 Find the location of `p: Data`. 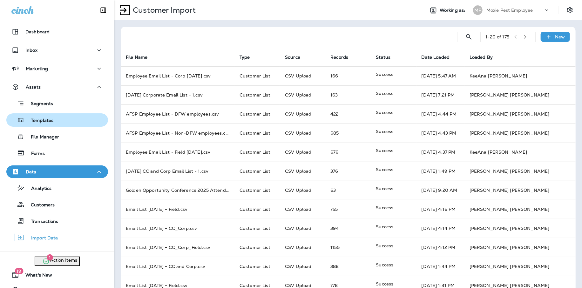

p: Data is located at coordinates (31, 172).